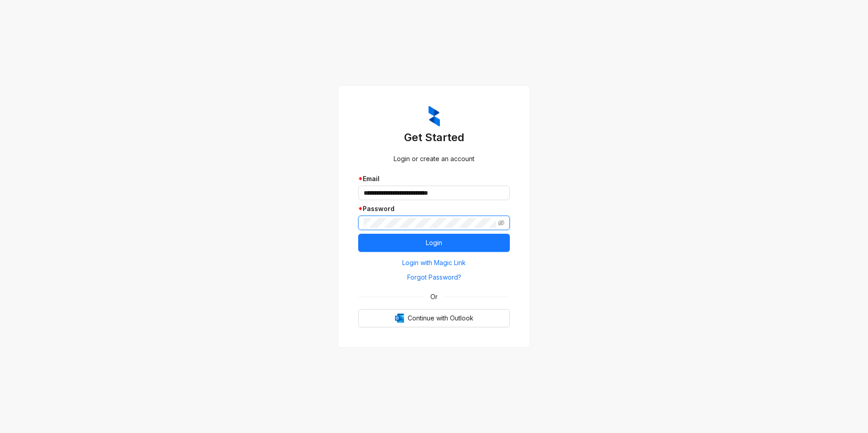 The width and height of the screenshot is (868, 433). Describe the element at coordinates (434, 243) in the screenshot. I see `span: Login` at that location.